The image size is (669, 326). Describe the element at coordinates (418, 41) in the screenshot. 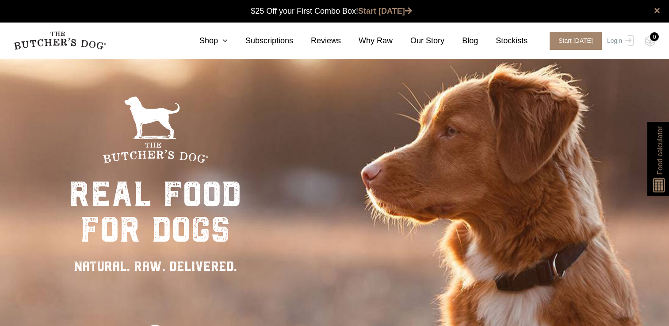

I see `a: Our Story` at that location.